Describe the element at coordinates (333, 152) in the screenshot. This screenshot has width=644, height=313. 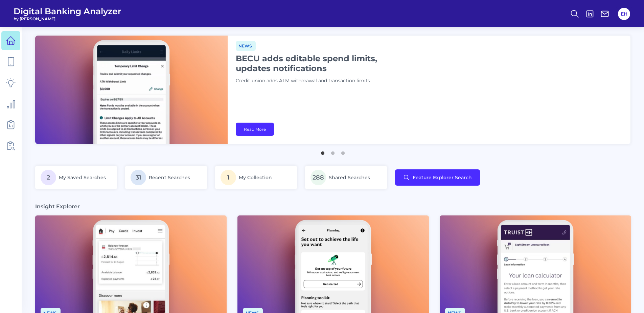
I see `button: 2` at that location.